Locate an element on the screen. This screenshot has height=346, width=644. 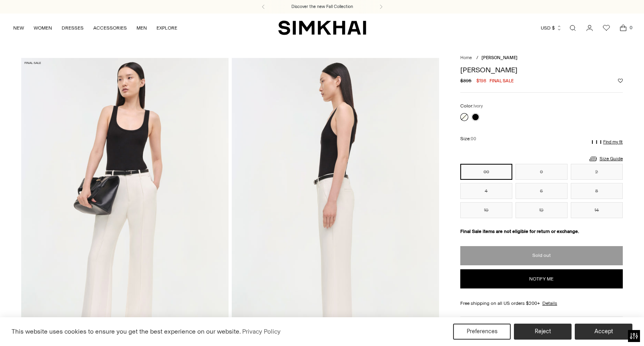
a: MEN is located at coordinates (142, 28).